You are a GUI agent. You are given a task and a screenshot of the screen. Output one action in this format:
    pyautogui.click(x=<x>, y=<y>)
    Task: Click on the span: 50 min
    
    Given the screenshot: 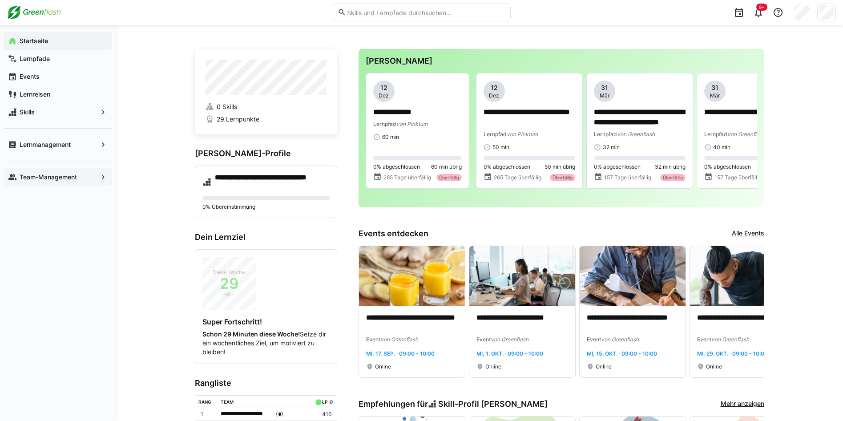 What is the action you would take?
    pyautogui.click(x=501, y=147)
    